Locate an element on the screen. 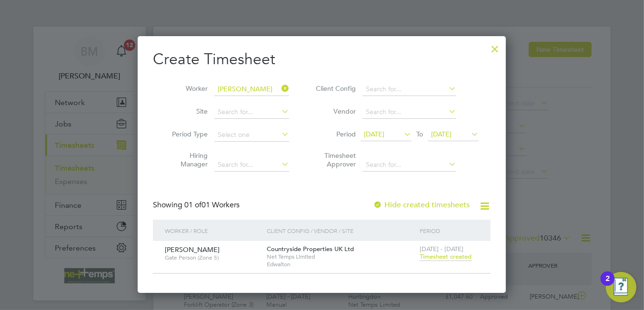 The width and height of the screenshot is (644, 310). input: Select one is located at coordinates (252, 135).